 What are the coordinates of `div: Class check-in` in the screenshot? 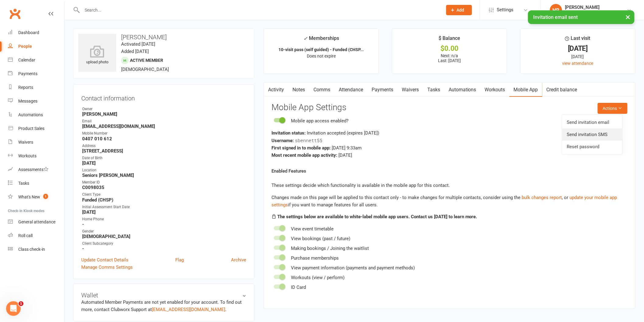 It's located at (32, 249).